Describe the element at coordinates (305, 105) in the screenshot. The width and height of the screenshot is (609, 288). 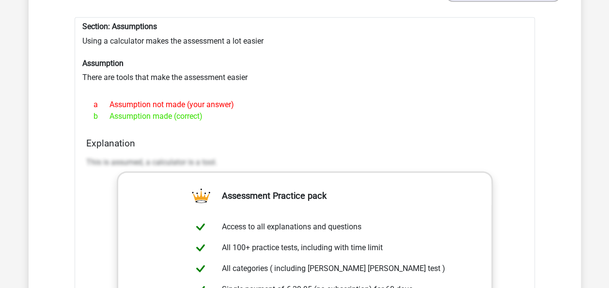
I see `div: Assumption not made (your answer)` at that location.